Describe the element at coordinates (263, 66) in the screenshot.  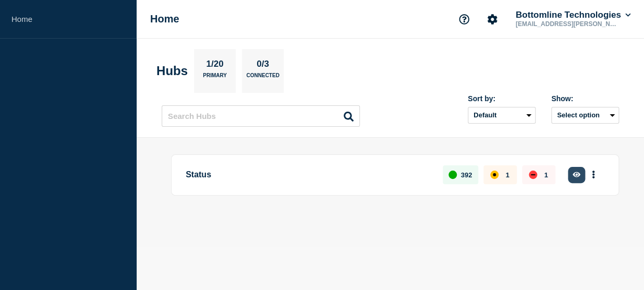
I see `p: 0/3` at that location.